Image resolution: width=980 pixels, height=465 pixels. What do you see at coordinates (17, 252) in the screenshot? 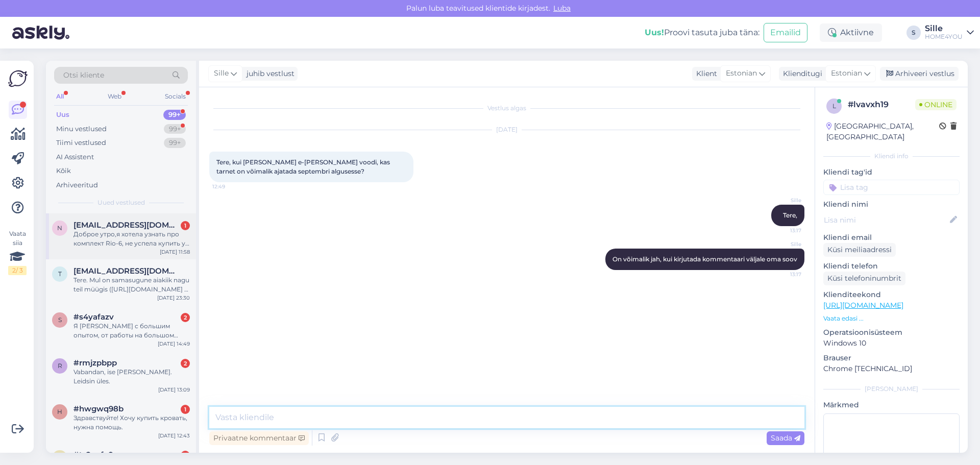
I see `div: Vaata siia` at bounding box center [17, 252].